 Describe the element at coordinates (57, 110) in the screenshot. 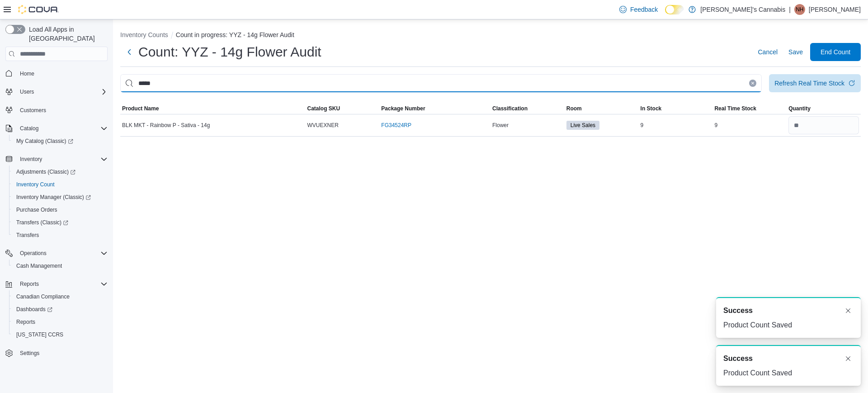

I see `button: Customers` at that location.